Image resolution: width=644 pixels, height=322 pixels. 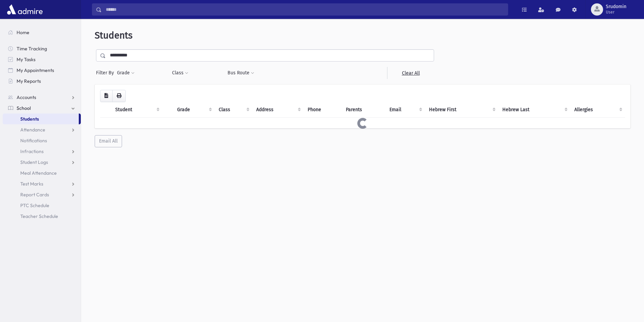 What do you see at coordinates (180, 73) in the screenshot?
I see `button: Class` at bounding box center [180, 73].